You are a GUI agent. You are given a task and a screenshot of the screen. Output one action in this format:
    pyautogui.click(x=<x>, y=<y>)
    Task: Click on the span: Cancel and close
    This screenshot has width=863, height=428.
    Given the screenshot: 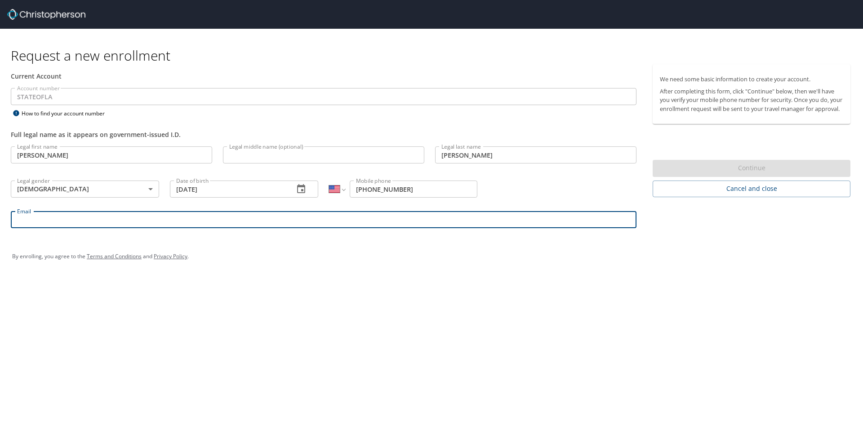 What is the action you would take?
    pyautogui.click(x=752, y=189)
    